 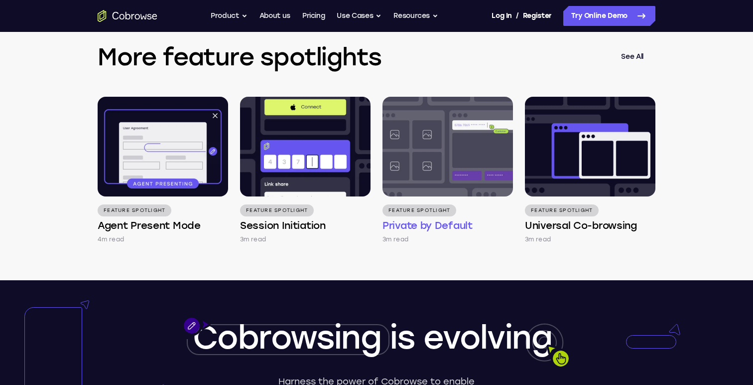 What do you see at coordinates (163, 170) in the screenshot?
I see `a: Feature Spotlight Agent Present Mode 4m read` at bounding box center [163, 170].